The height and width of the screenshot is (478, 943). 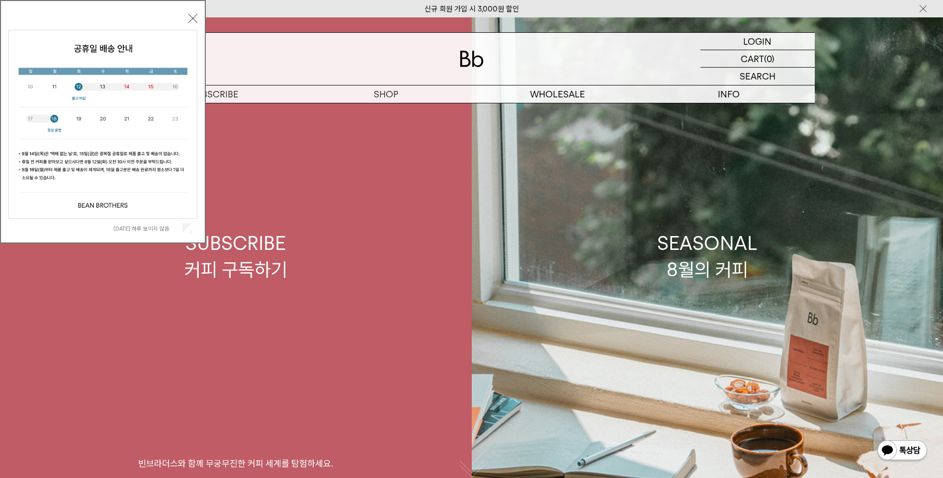 I want to click on a: 신규 회원 가입 시 3,000원 할인, so click(x=472, y=9).